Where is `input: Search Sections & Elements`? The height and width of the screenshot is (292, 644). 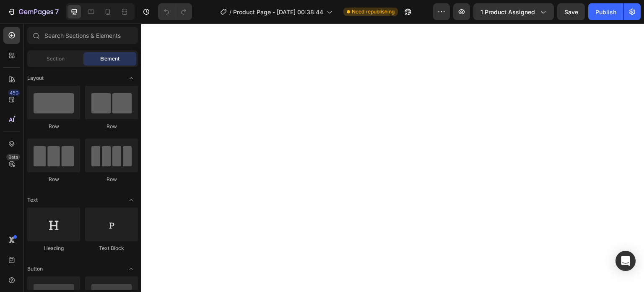
input: Search Sections & Elements is located at coordinates (83, 35).